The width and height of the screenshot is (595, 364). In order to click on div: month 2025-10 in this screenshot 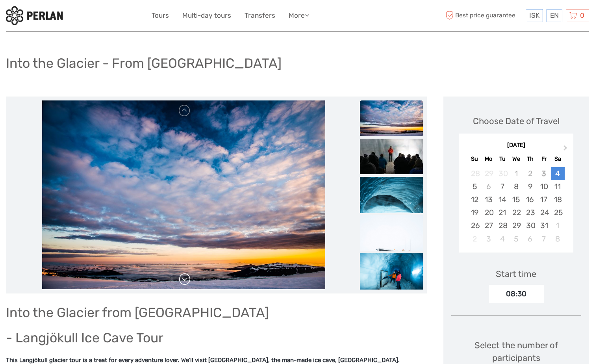, I will do `click(516, 206)`.